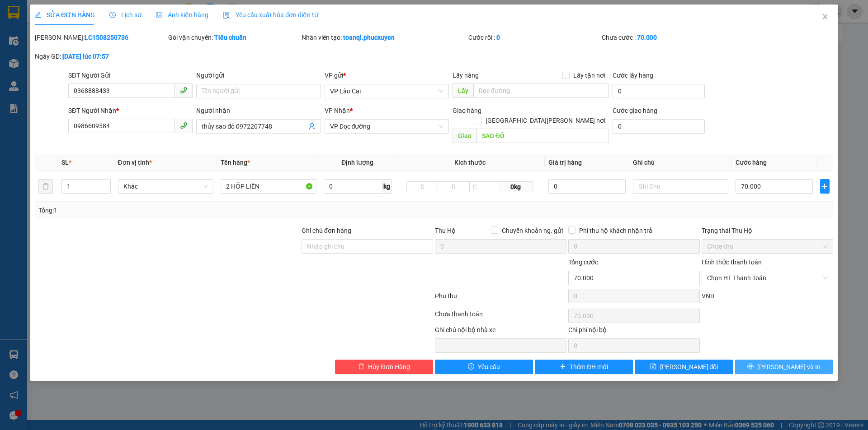 The height and width of the screenshot is (430, 868). What do you see at coordinates (500, 332) in the screenshot?
I see `div: Ghi chú nội bộ nhà xe` at bounding box center [500, 332].